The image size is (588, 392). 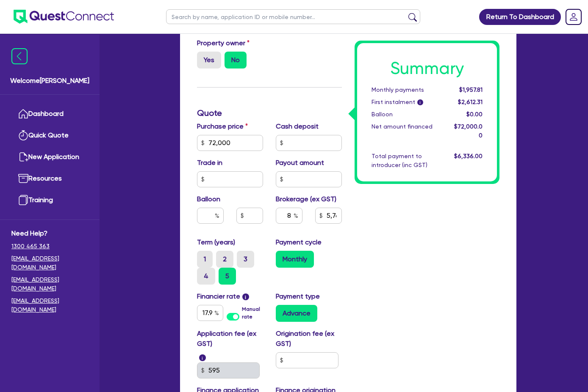 What do you see at coordinates (210, 163) in the screenshot?
I see `label: Trade in` at bounding box center [210, 163].